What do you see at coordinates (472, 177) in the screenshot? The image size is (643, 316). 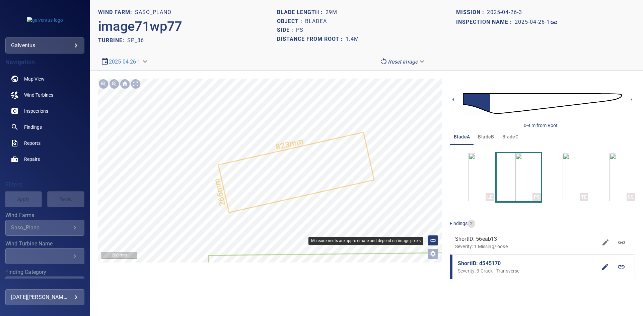 I see `button: LE` at bounding box center [472, 177].